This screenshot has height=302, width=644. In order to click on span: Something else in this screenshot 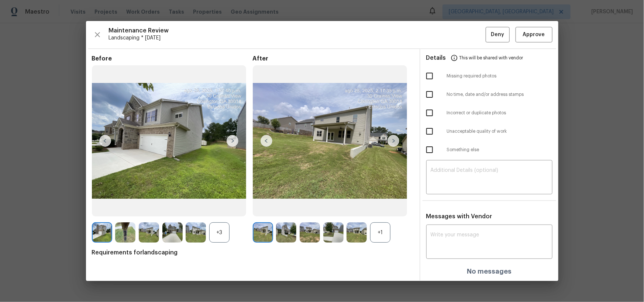, I will do `click(500, 150)`.